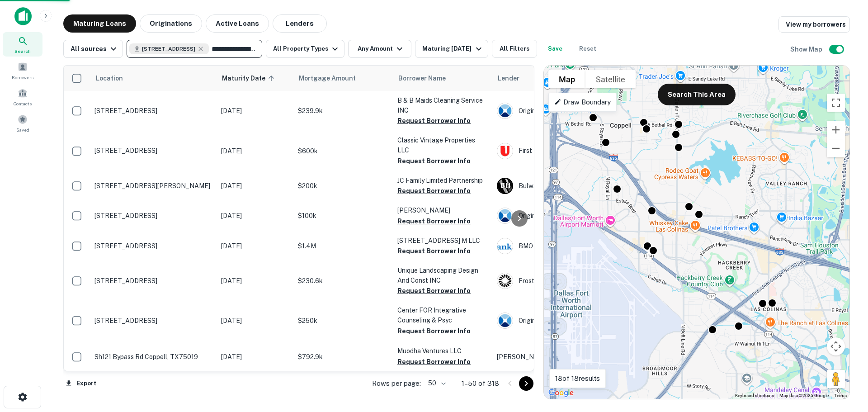 This screenshot has height=412, width=868. I want to click on th: Borrower Name, so click(443, 78).